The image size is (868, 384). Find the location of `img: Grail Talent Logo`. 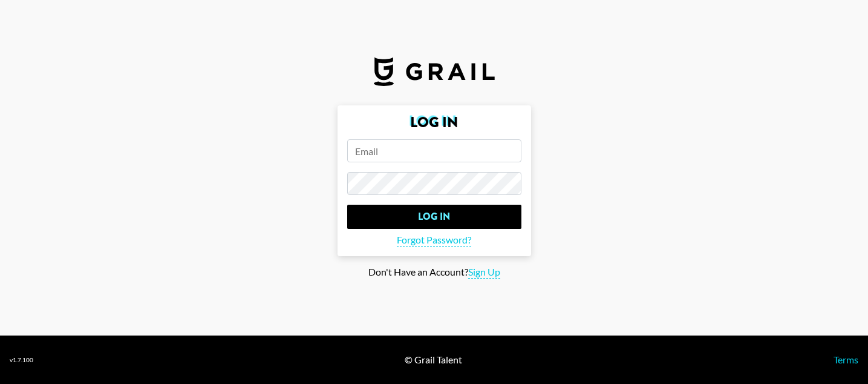

img: Grail Talent Logo is located at coordinates (434, 71).